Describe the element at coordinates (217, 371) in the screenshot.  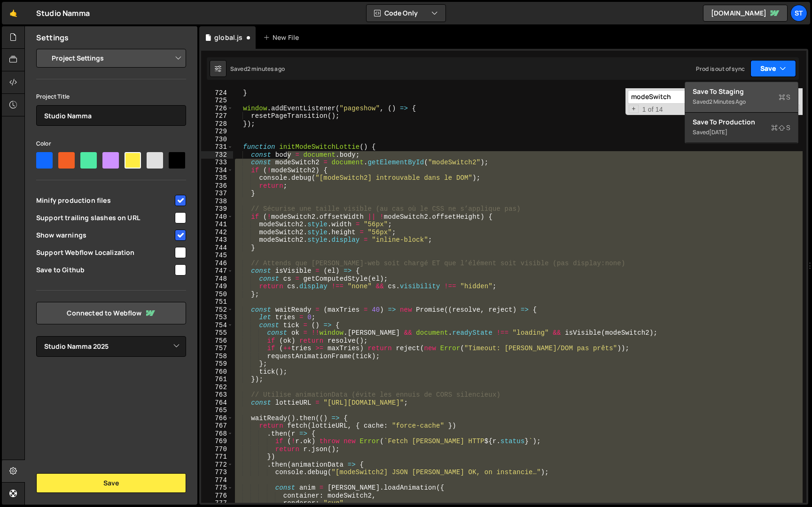
I see `div: 760` at that location.